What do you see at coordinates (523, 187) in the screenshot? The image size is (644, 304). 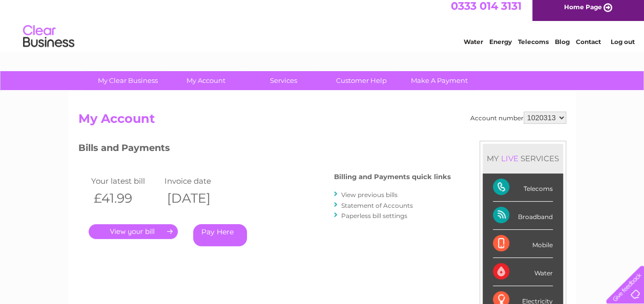 I see `div: Telecoms` at bounding box center [523, 187].